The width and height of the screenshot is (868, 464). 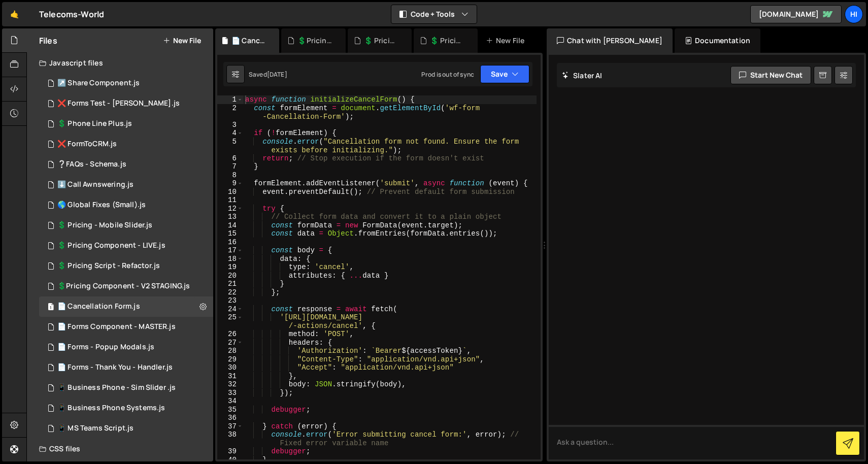 What do you see at coordinates (48, 41) in the screenshot?
I see `h2: Files` at bounding box center [48, 41].